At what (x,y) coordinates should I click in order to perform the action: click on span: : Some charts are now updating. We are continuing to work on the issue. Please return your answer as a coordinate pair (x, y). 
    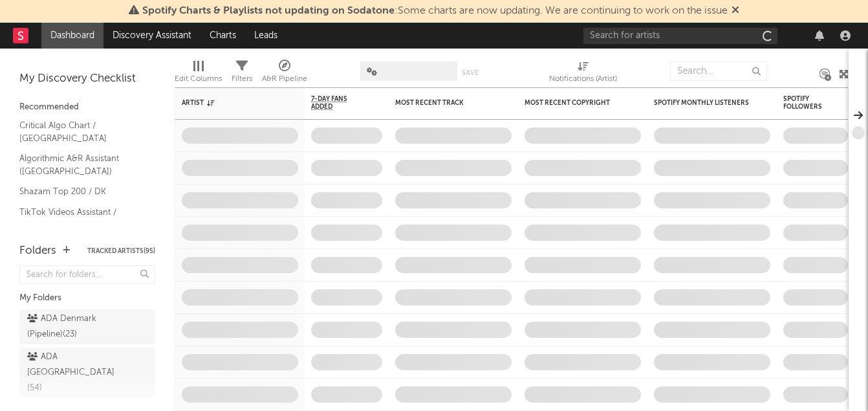
    Looking at the image, I should click on (435, 11).